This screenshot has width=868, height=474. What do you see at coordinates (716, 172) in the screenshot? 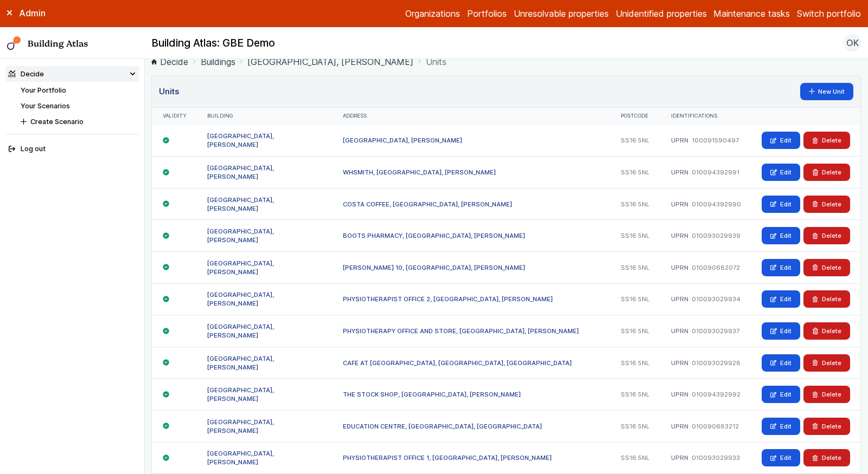
I see `dd: 010094392991` at bounding box center [716, 172].